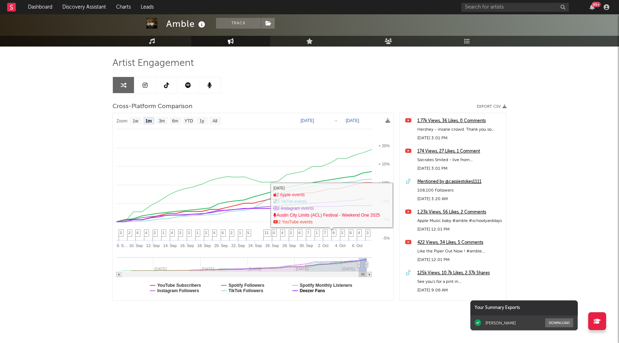  What do you see at coordinates (238, 246) in the screenshot?
I see `text: 22. Sep` at bounding box center [238, 246].